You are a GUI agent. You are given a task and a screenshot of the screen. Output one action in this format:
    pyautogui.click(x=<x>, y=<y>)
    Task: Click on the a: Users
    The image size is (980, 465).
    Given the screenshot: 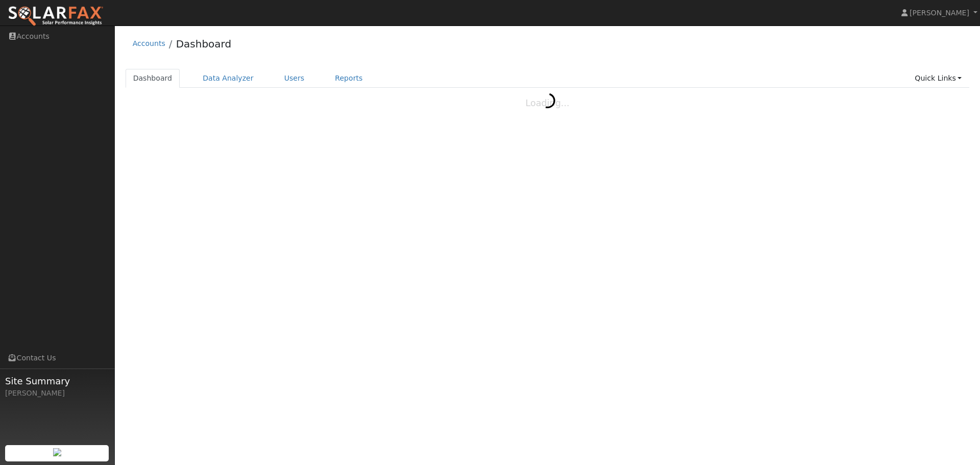 What is the action you would take?
    pyautogui.click(x=295, y=78)
    